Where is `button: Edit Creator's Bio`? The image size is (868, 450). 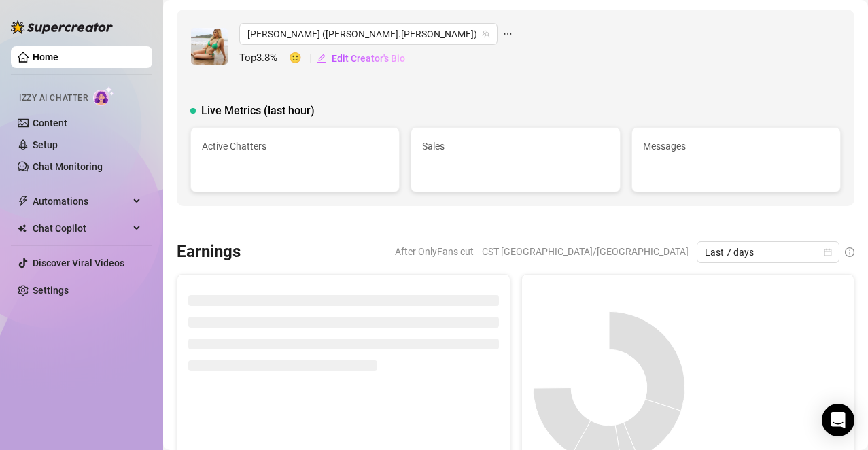
button: Edit Creator's Bio is located at coordinates (361, 59).